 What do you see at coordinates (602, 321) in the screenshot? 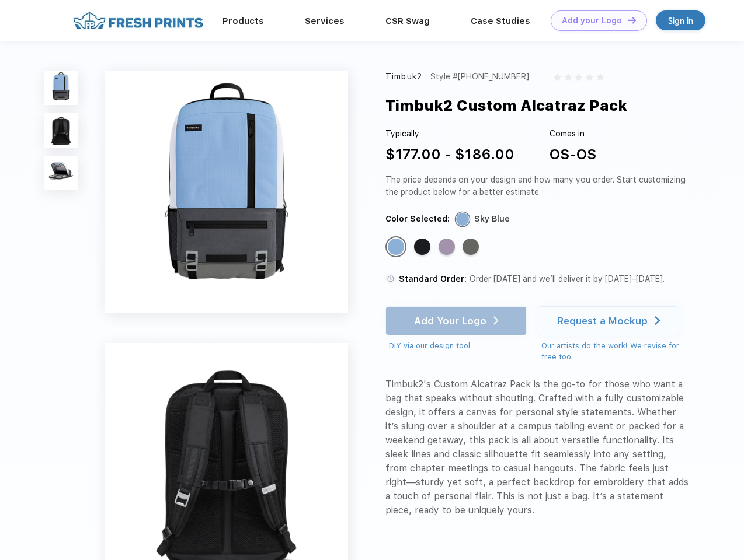
I see `div: Request a Mockup` at bounding box center [602, 321].